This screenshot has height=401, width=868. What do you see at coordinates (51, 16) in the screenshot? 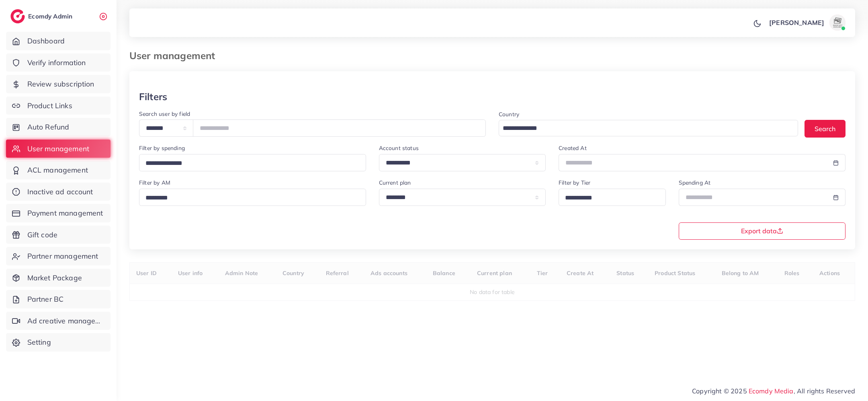
I see `h2: Ecomdy Admin` at bounding box center [51, 16].